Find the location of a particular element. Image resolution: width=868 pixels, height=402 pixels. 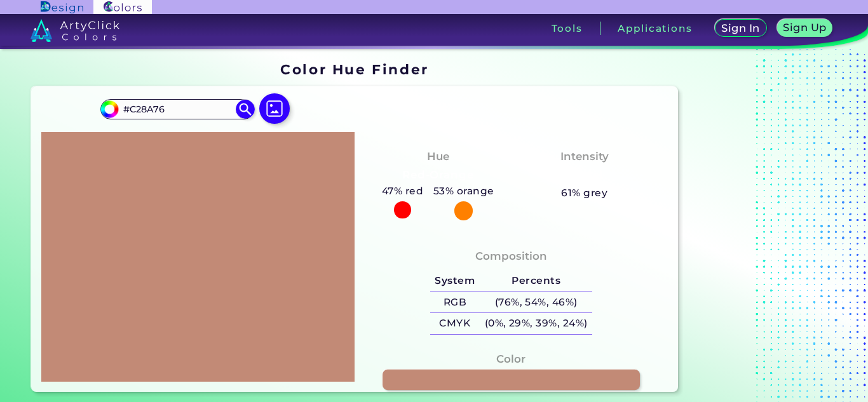

h5: (0%, 29%, 39%, 24%) is located at coordinates (536, 323).